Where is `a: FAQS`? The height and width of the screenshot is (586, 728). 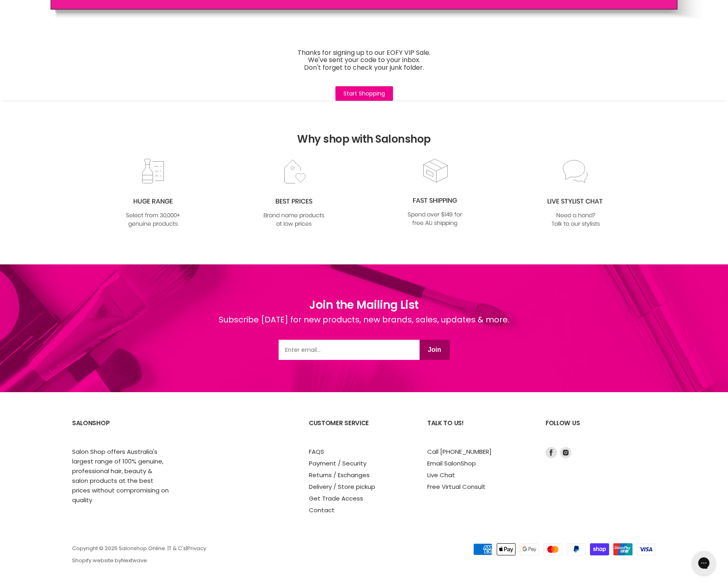 a: FAQS is located at coordinates (317, 451).